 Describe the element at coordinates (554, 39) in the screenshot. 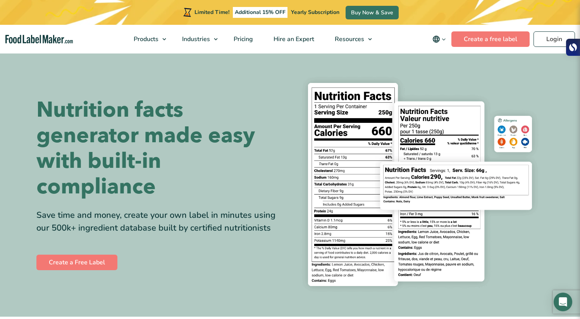

I see `a: Login` at that location.